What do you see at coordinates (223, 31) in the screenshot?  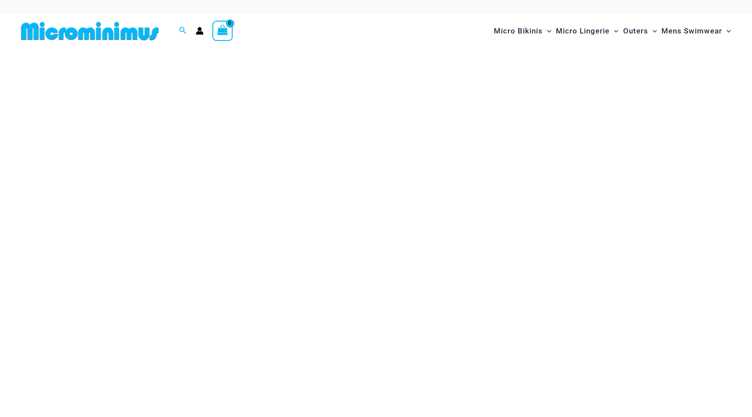 I see `a: View Shopping Cart, empty` at bounding box center [223, 31].